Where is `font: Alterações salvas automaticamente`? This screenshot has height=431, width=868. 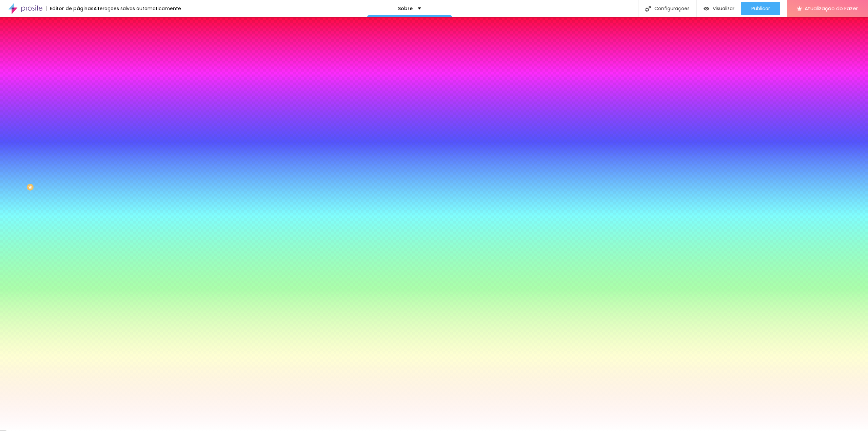
font: Alterações salvas automaticamente is located at coordinates (138, 8).